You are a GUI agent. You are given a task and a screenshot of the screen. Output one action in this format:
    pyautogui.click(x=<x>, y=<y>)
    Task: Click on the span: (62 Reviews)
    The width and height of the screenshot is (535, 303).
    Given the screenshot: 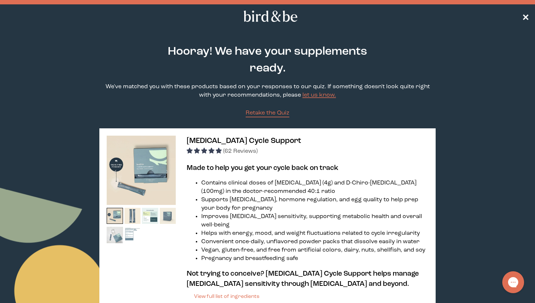 What is the action you would take?
    pyautogui.click(x=240, y=151)
    